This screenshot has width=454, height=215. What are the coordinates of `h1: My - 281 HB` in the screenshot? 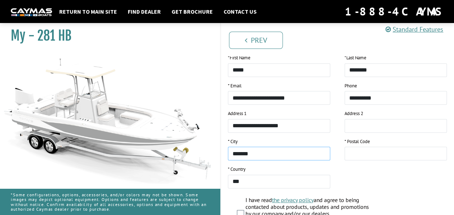 It's located at (106, 36).